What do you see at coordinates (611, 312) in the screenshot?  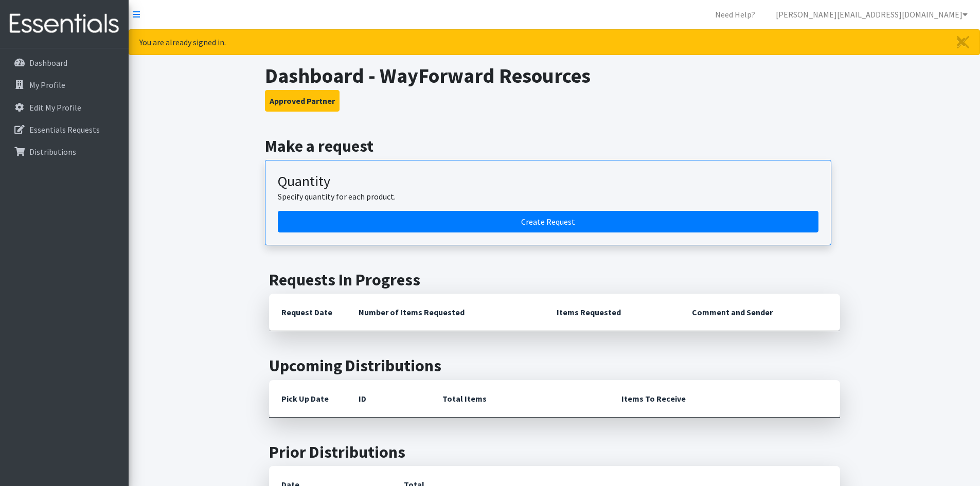 I see `th: Items Requested` at bounding box center [611, 312].